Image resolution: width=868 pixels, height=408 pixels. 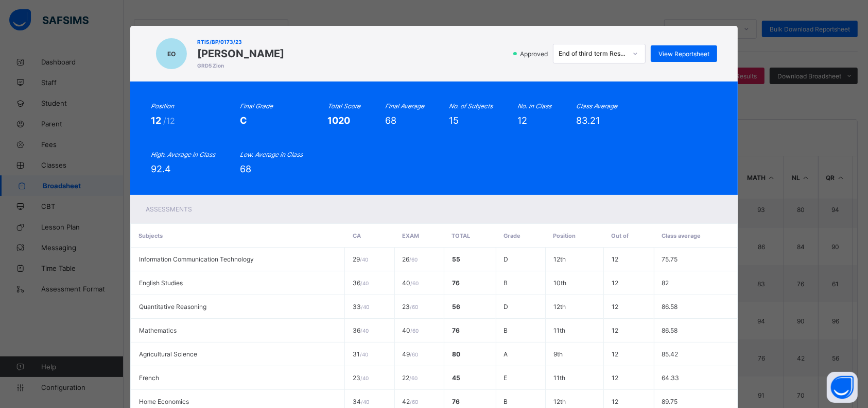 I want to click on span: 10th, so click(x=560, y=282).